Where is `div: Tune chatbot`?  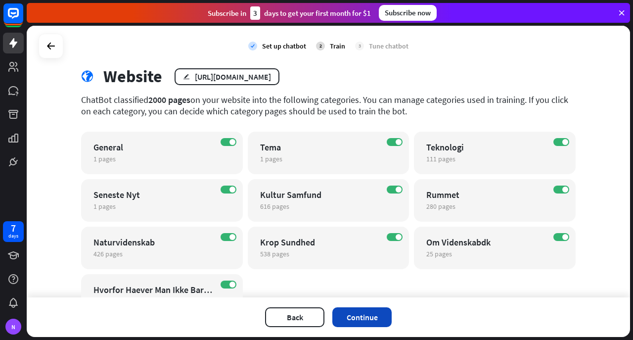
div: Tune chatbot is located at coordinates (389, 46).